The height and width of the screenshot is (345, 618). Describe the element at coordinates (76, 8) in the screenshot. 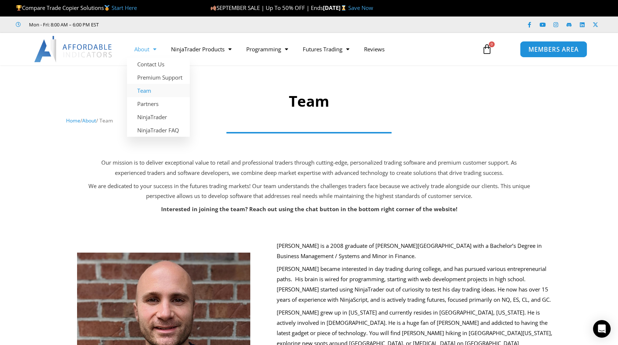

I see `span: Compare Trade Copier Solutions` at that location.